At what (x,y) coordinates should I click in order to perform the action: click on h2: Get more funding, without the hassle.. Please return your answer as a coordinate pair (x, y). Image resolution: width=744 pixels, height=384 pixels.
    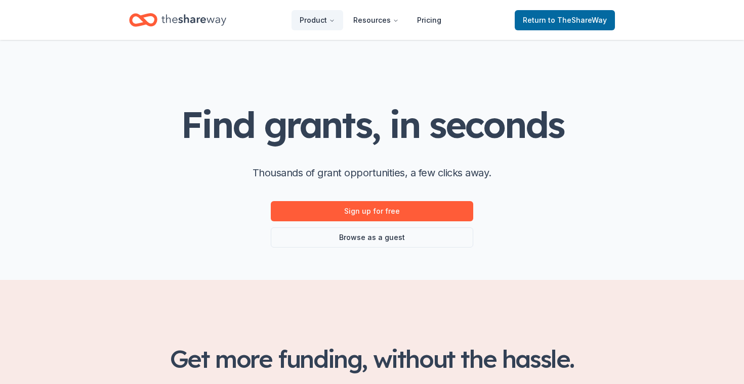
    Looking at the image, I should click on (372, 359).